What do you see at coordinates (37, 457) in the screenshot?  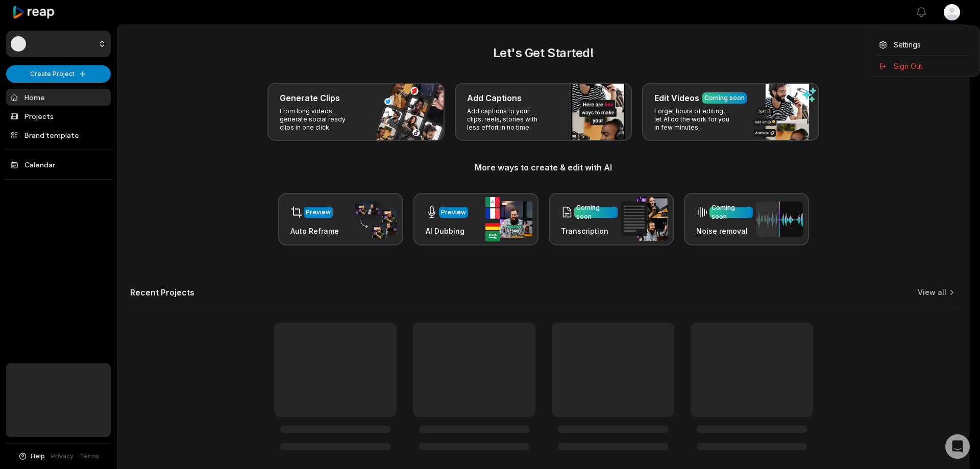 I see `span: Help` at bounding box center [37, 457].